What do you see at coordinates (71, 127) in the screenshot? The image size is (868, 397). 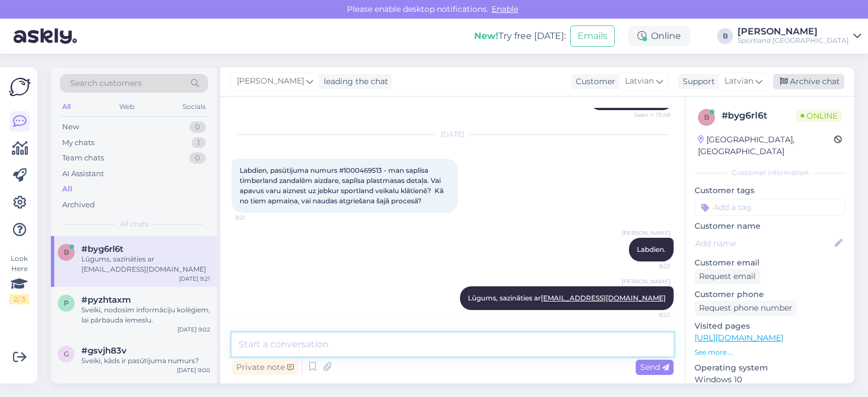 I see `div: New` at bounding box center [71, 127].